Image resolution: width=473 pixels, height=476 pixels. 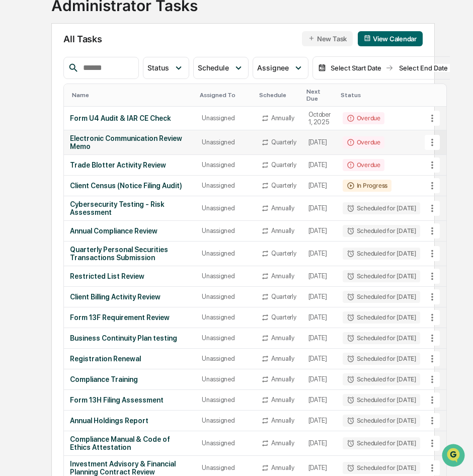 I want to click on span: Assignee, so click(x=273, y=68).